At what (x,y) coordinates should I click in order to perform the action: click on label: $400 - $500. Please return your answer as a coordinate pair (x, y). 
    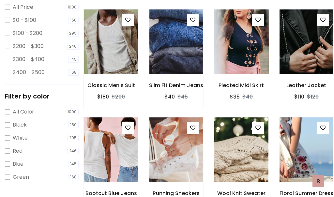
    Looking at the image, I should click on (29, 72).